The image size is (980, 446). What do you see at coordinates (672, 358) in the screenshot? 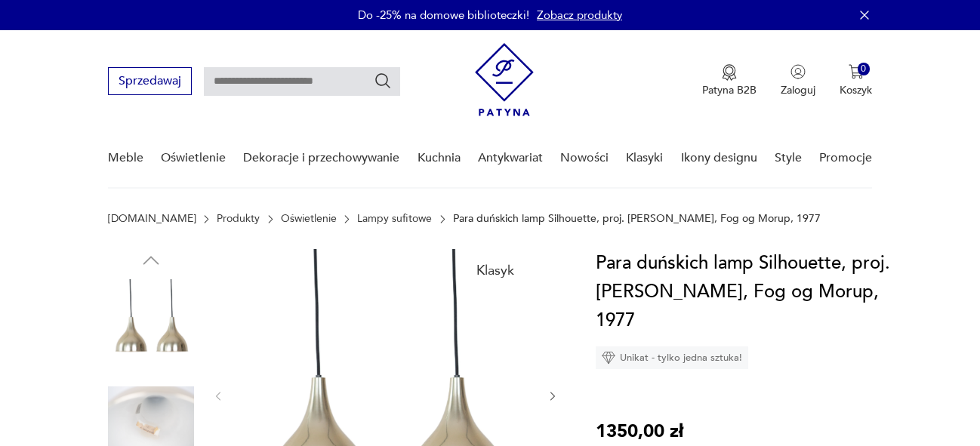
I see `div: Unikat - tylko jedna sztuka!` at bounding box center [672, 358].